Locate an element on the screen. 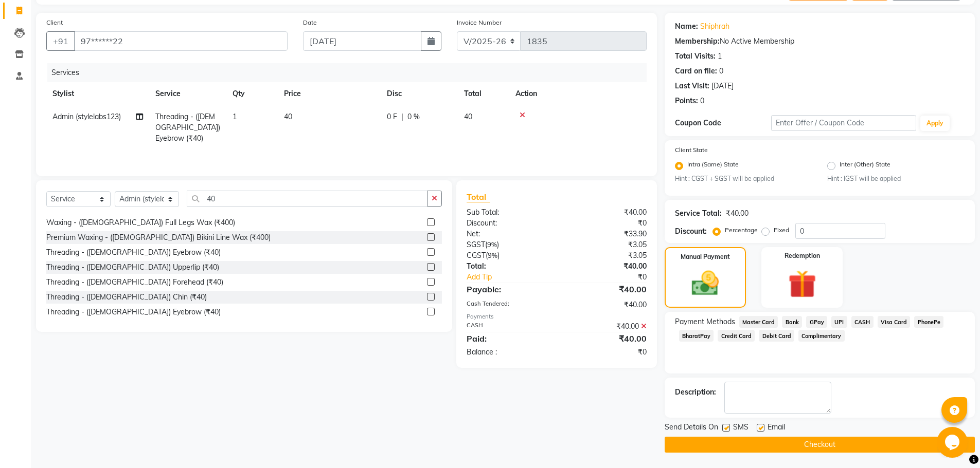 Image resolution: width=980 pixels, height=468 pixels. label: Inter (Other) State is located at coordinates (865, 166).